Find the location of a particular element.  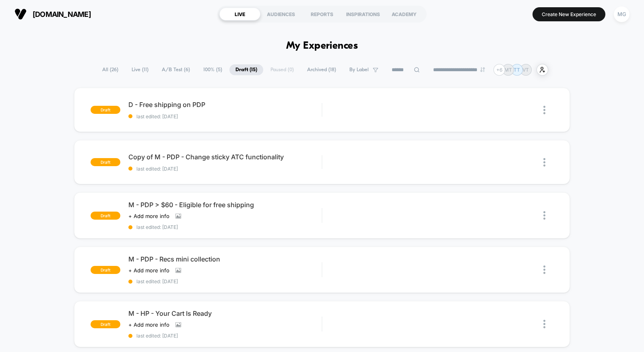

img: end is located at coordinates (482, 70).